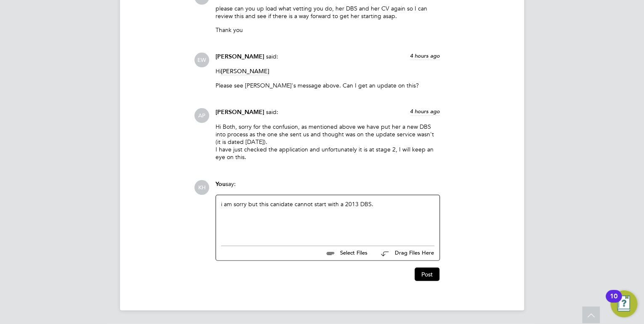 This screenshot has height=324, width=644. I want to click on p: Thank you, so click(327, 30).